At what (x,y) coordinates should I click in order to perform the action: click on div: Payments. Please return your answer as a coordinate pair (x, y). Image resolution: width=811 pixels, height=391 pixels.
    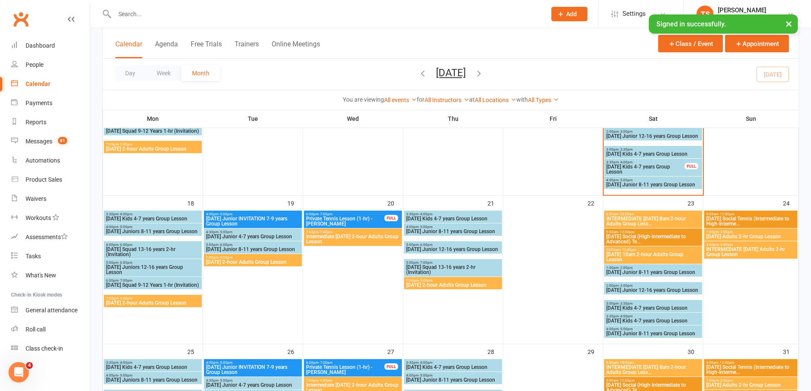
    Looking at the image, I should click on (39, 103).